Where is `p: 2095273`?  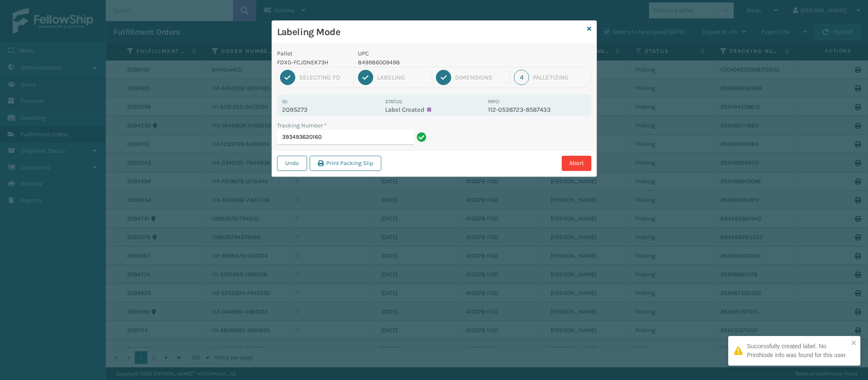
p: 2095273 is located at coordinates (331, 110).